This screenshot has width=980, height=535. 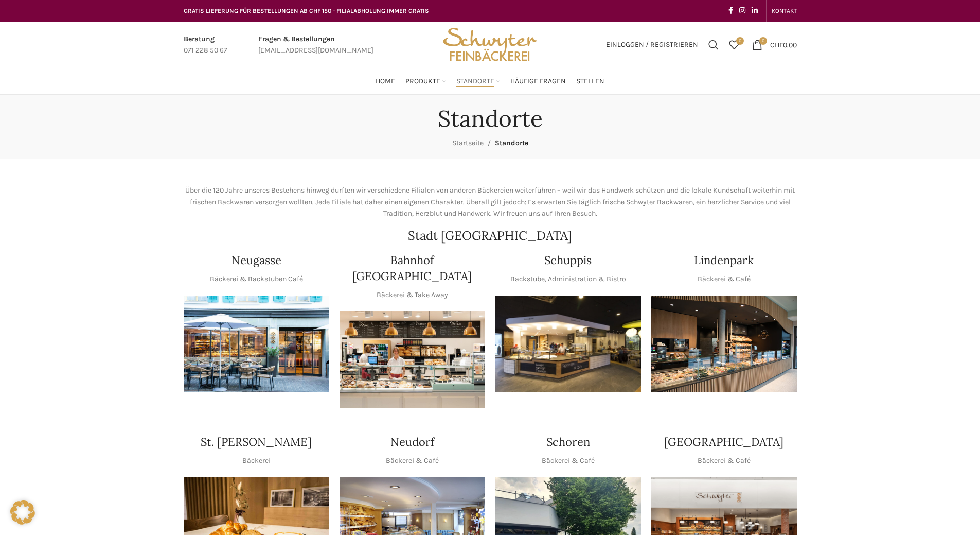 What do you see at coordinates (490, 119) in the screenshot?
I see `h1: Standorte` at bounding box center [490, 119].